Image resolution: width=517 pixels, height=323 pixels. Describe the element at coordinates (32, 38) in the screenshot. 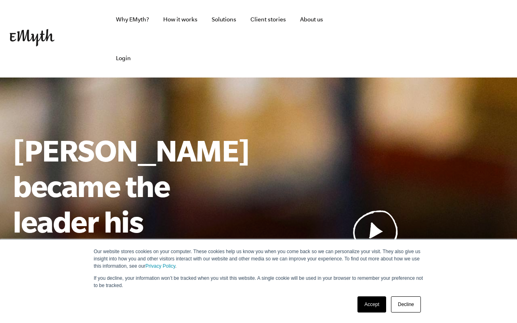

I see `img: EMyth` at that location.